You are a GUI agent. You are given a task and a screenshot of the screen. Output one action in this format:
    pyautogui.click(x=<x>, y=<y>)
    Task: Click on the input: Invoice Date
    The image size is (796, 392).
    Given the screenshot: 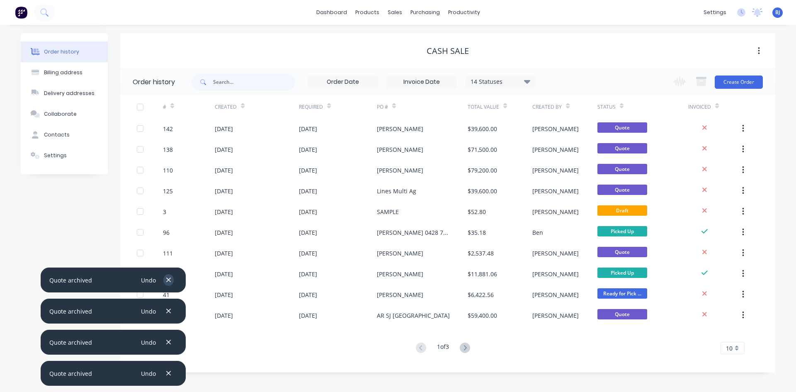 What is the action you would take?
    pyautogui.click(x=422, y=82)
    